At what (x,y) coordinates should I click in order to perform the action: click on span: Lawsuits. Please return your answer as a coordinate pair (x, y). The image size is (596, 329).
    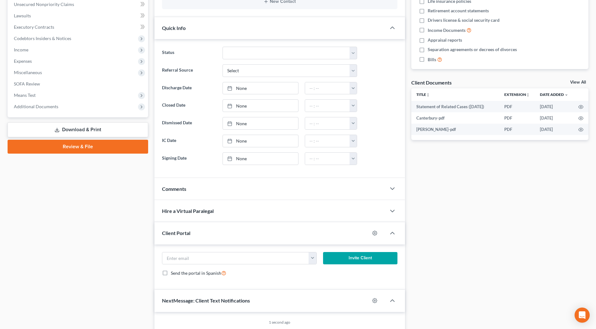
    Looking at the image, I should click on (22, 15).